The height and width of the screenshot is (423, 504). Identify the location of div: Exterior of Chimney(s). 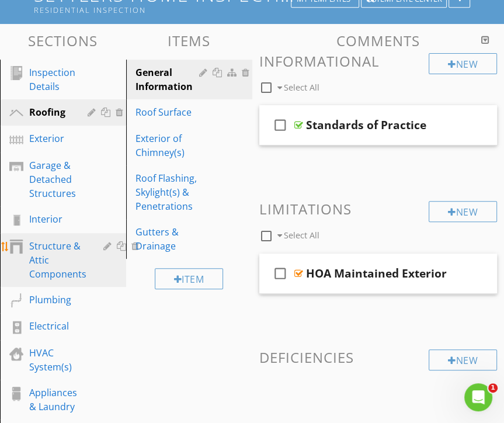
(169, 146).